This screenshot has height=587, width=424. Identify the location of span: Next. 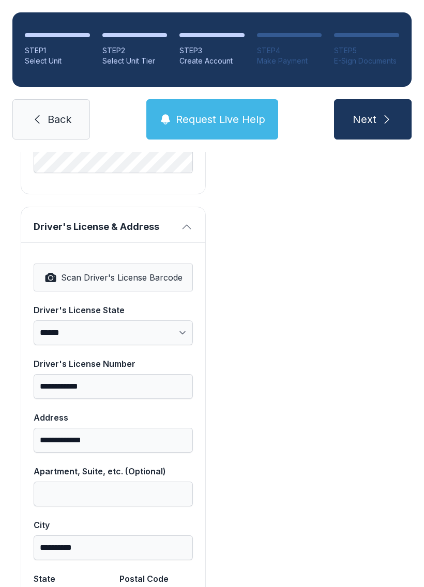
(364, 119).